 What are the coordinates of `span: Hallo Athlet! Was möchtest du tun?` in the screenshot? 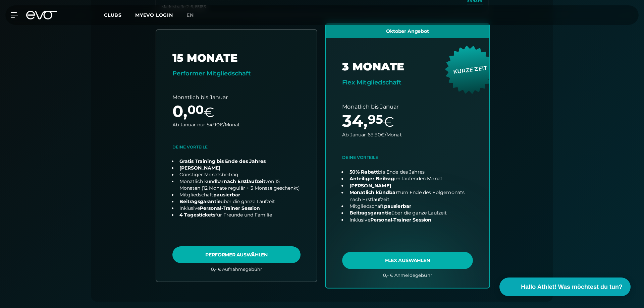 It's located at (572, 287).